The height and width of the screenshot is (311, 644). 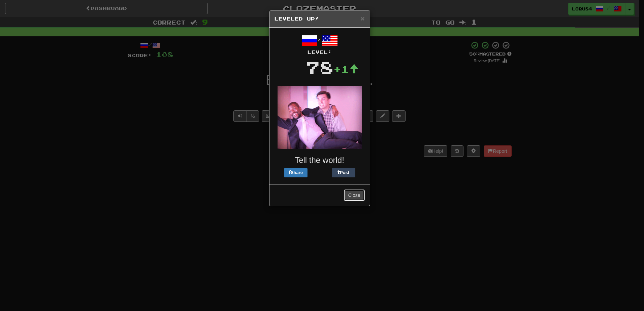 What do you see at coordinates (344, 173) in the screenshot?
I see `button: Post` at bounding box center [344, 173].